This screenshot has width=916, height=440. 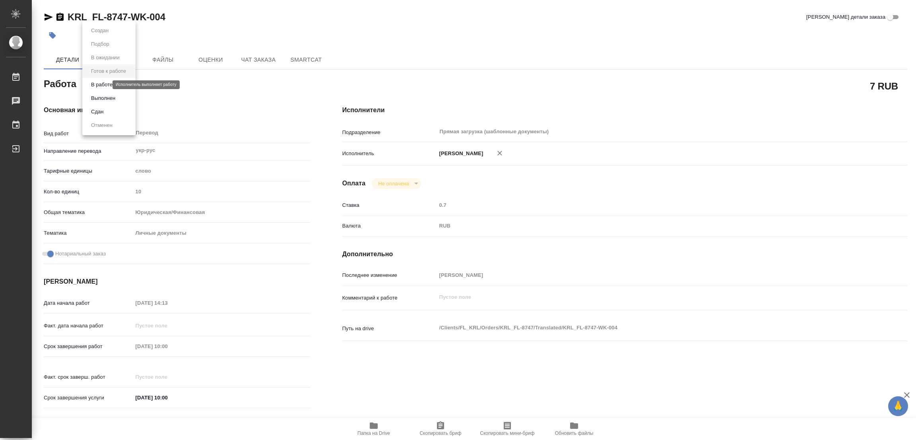 What do you see at coordinates (100, 31) in the screenshot?
I see `button: Создан` at bounding box center [100, 31].